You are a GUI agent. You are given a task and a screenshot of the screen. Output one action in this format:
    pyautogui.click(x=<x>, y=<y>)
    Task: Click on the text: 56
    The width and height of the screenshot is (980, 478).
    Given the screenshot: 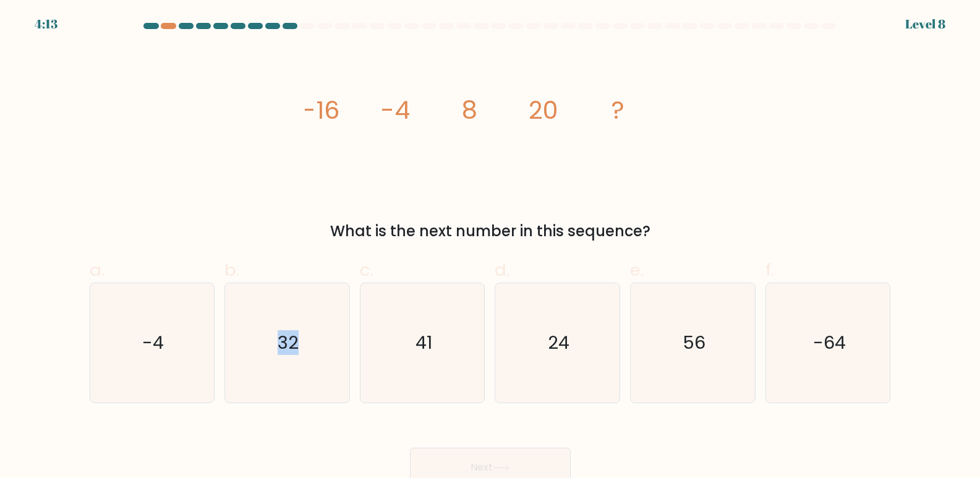 What is the action you would take?
    pyautogui.click(x=694, y=343)
    